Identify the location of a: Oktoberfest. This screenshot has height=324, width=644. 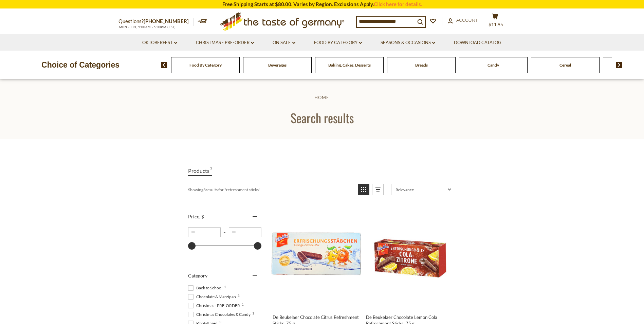
(160, 43).